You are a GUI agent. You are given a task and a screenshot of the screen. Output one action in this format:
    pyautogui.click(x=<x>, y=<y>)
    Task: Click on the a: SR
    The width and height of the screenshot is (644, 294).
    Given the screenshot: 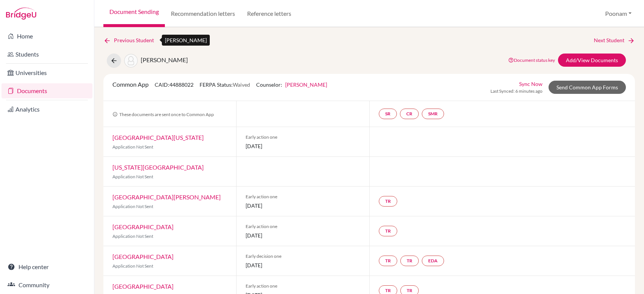 What is the action you would take?
    pyautogui.click(x=388, y=114)
    